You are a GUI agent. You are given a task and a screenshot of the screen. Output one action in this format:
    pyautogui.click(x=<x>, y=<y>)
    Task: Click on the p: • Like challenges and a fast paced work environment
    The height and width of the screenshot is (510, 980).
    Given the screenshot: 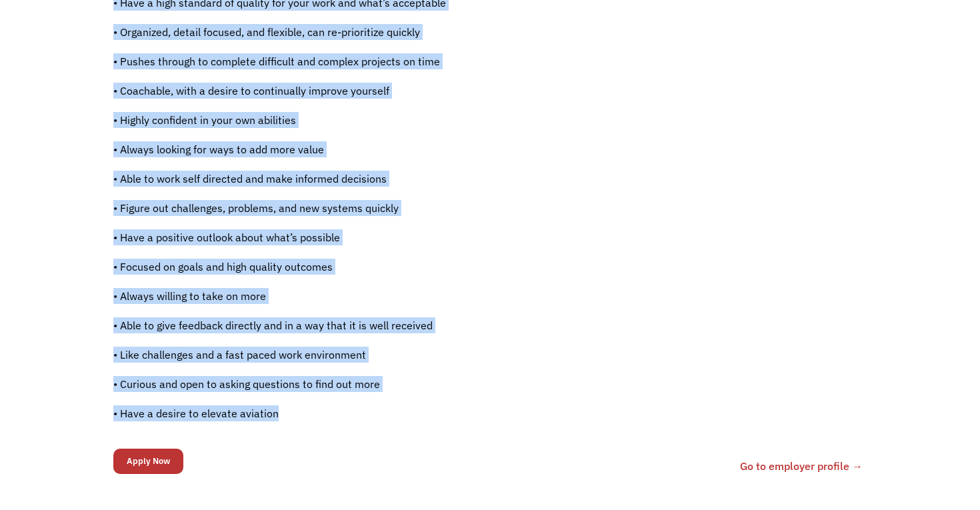 What is the action you would take?
    pyautogui.click(x=392, y=355)
    